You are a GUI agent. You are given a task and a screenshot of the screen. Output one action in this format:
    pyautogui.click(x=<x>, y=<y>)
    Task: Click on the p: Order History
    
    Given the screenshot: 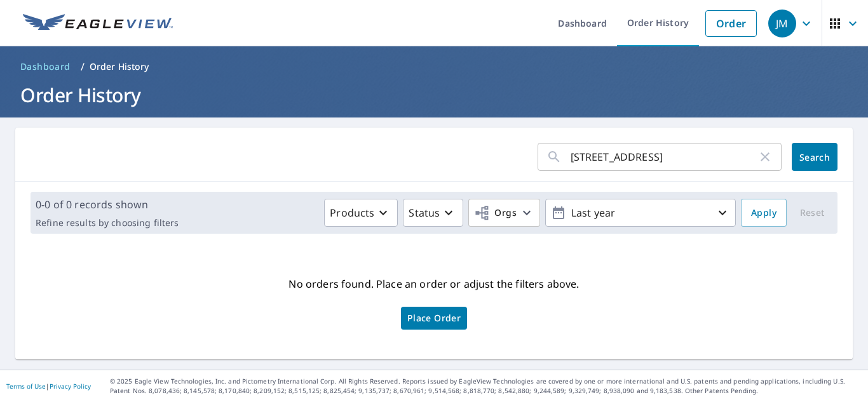 What is the action you would take?
    pyautogui.click(x=120, y=67)
    